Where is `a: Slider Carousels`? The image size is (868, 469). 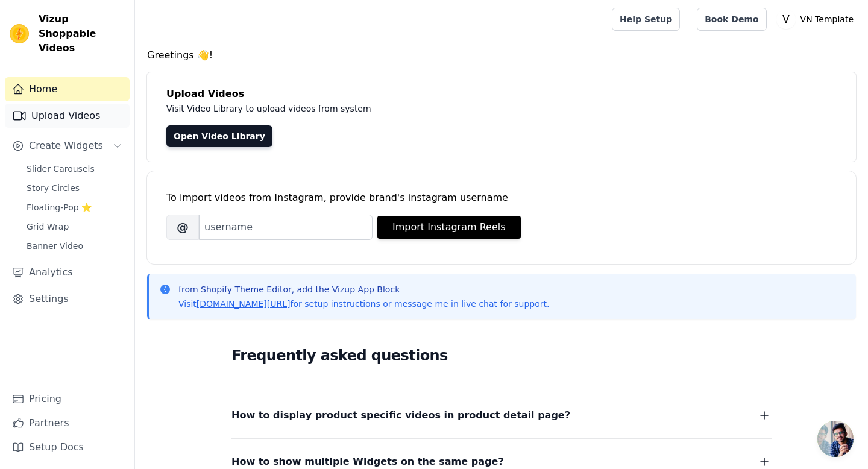 a: Slider Carousels is located at coordinates (74, 169).